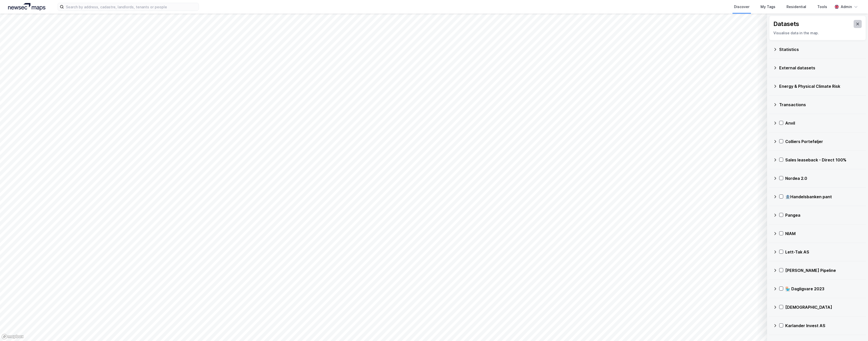  I want to click on div: My Tags, so click(768, 7).